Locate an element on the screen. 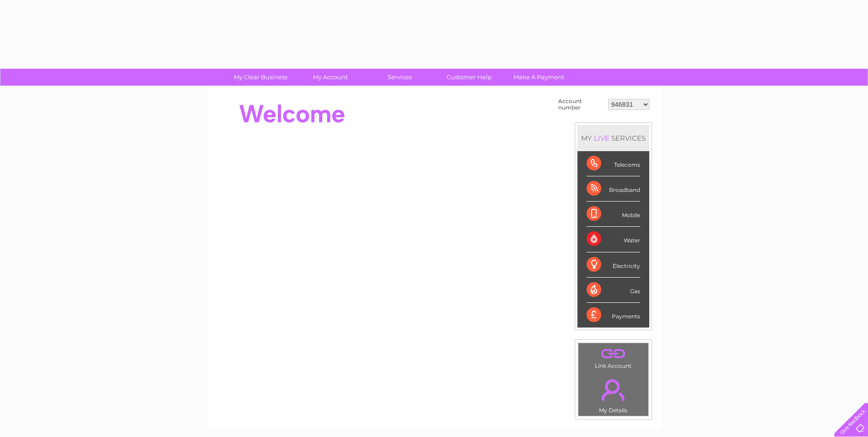  td: Account number is located at coordinates (580, 105).